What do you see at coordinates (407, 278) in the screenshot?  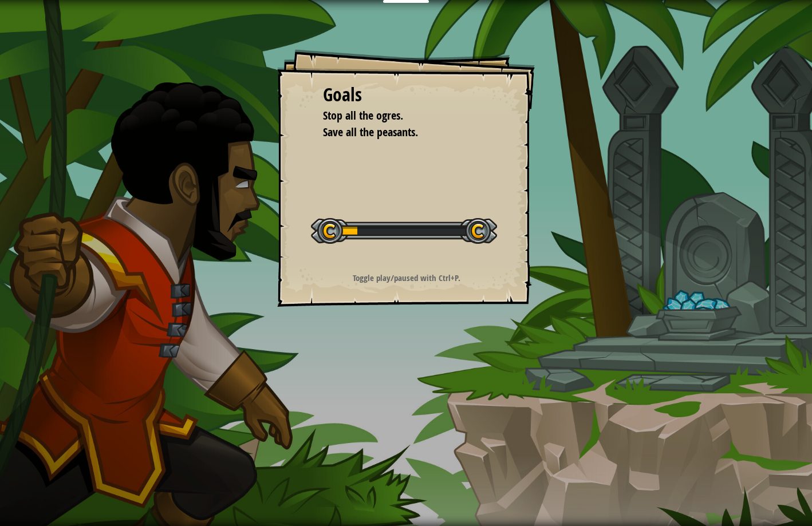 I see `strong: Toggle play/paused with Ctrl+P.` at bounding box center [407, 278].